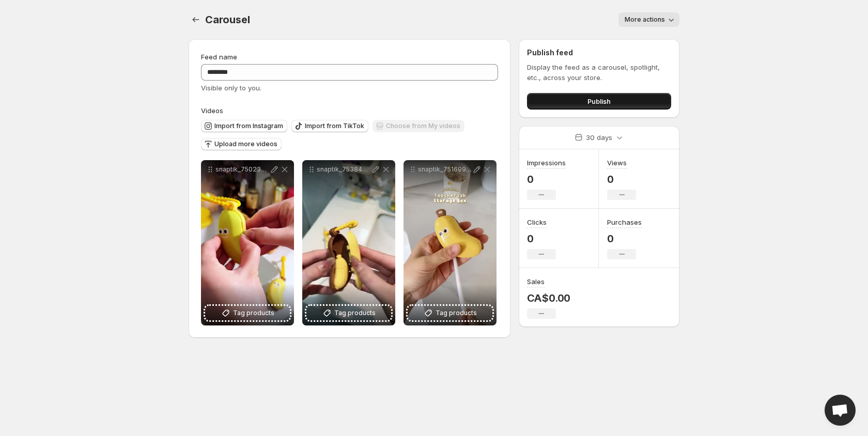 Image resolution: width=868 pixels, height=436 pixels. What do you see at coordinates (450, 243) in the screenshot?
I see `div: snaptik_7516994596749069623_v2Tag products` at bounding box center [450, 243].